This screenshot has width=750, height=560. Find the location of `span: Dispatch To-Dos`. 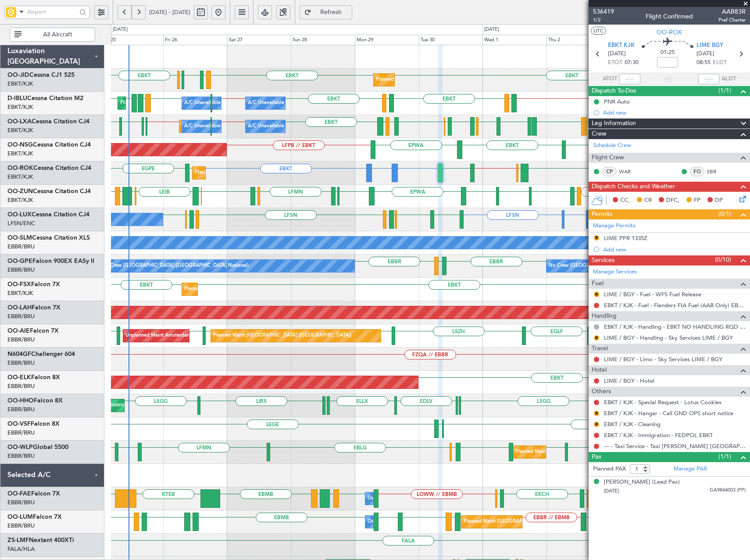

span: Dispatch To-Dos is located at coordinates (614, 91).